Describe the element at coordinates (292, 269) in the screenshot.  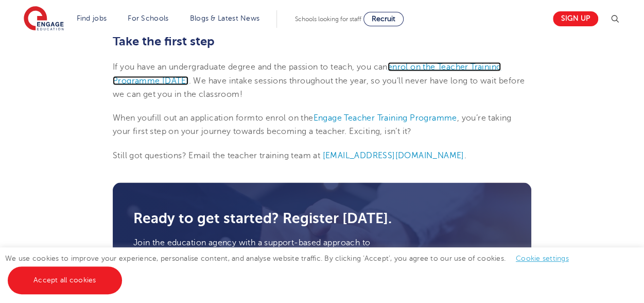
I see `span: We use cookies to improve your experience, personalise content, and analyse website traffic. By c...` at that location.